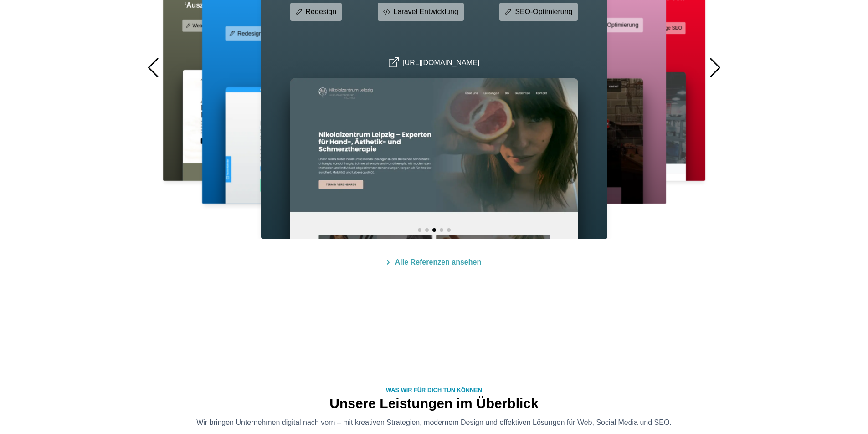 The height and width of the screenshot is (434, 868). Describe the element at coordinates (205, 25) in the screenshot. I see `p: Webdesign` at that location.